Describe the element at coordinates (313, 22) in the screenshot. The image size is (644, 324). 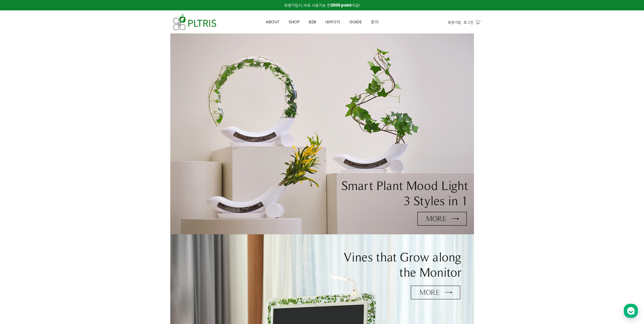
I see `a: B2B` at that location.